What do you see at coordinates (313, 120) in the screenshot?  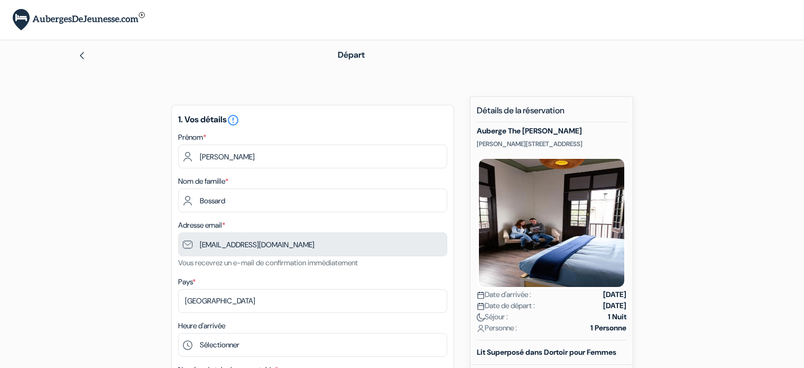 I see `h5: 1. Vos détails` at bounding box center [313, 120].